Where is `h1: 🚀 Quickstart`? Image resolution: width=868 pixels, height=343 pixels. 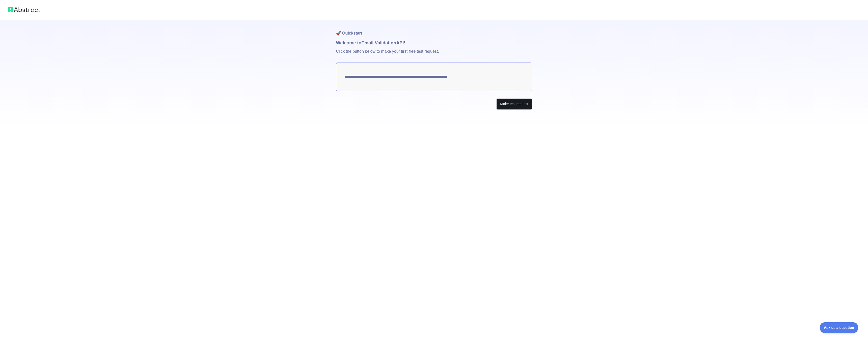 h1: 🚀 Quickstart is located at coordinates (434, 30).